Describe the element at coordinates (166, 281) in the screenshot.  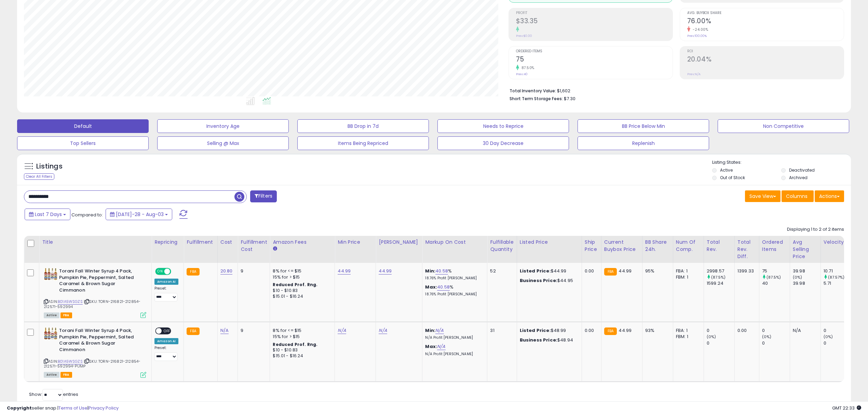
I see `div: Amazon AI` at that location.